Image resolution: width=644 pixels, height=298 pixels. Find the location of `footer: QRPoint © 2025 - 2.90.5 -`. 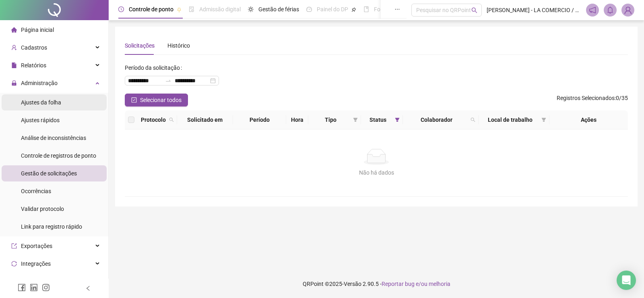

footer: QRPoint © 2025 - 2.90.5 - is located at coordinates (376, 284).